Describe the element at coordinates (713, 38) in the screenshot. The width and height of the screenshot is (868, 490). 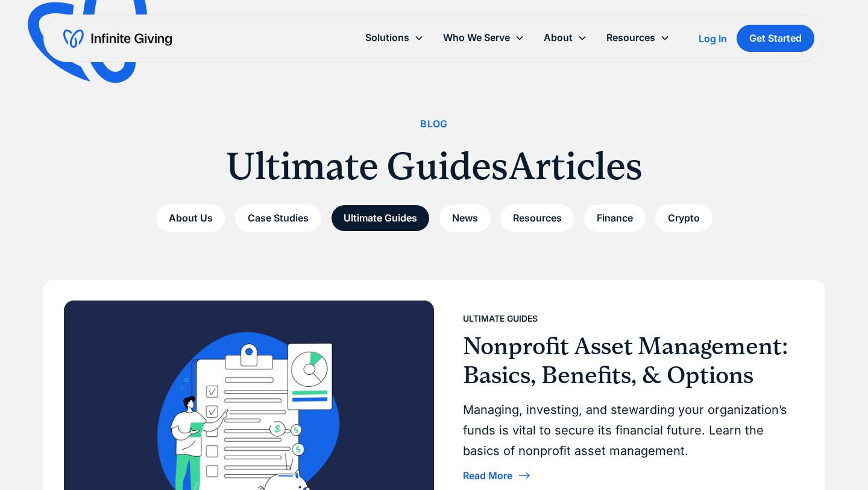
I see `div: Log In` at that location.